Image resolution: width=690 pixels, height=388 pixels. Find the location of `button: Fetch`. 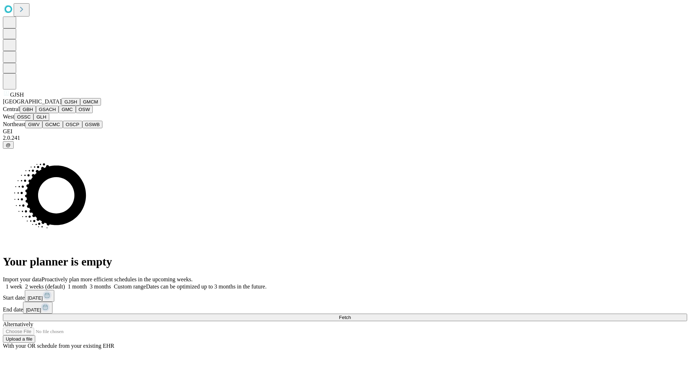

button: Fetch is located at coordinates (345, 317).